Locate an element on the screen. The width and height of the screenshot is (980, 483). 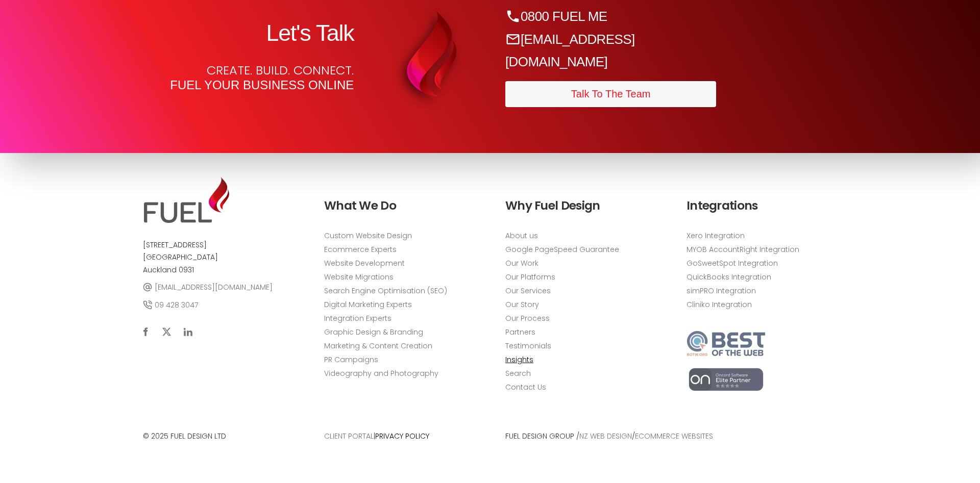
a: Our Process is located at coordinates (527, 318).